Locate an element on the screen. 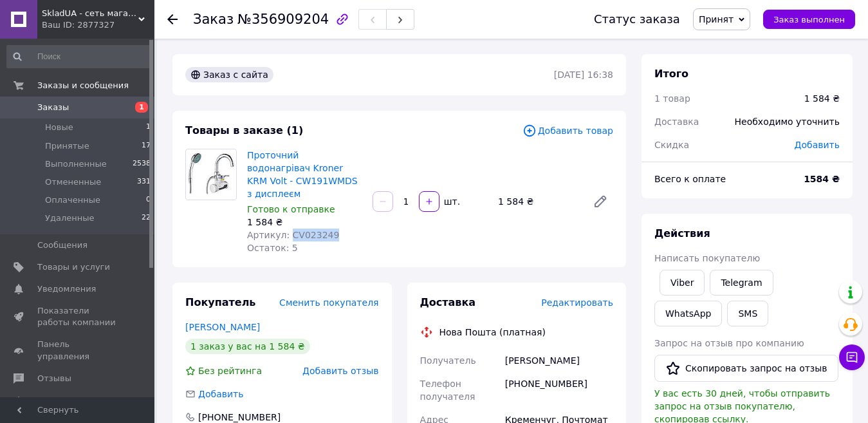 This screenshot has height=423, width=868. span: Сообщения is located at coordinates (63, 245).